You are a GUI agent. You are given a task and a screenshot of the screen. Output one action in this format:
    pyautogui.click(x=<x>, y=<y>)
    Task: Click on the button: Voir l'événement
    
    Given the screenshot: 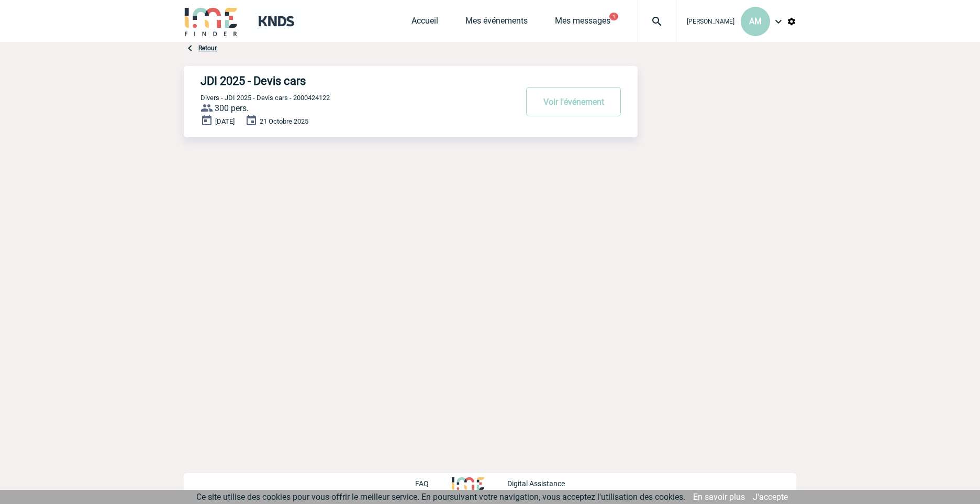 What is the action you would take?
    pyautogui.click(x=574, y=102)
    